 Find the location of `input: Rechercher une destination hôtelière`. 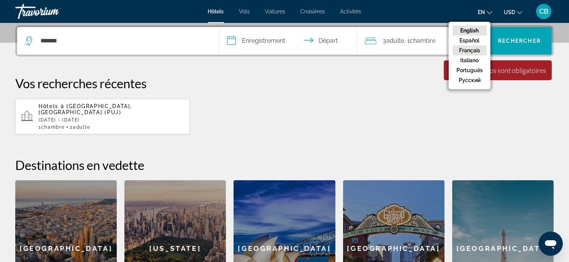

input: Rechercher une destination hôtelière is located at coordinates (124, 41).